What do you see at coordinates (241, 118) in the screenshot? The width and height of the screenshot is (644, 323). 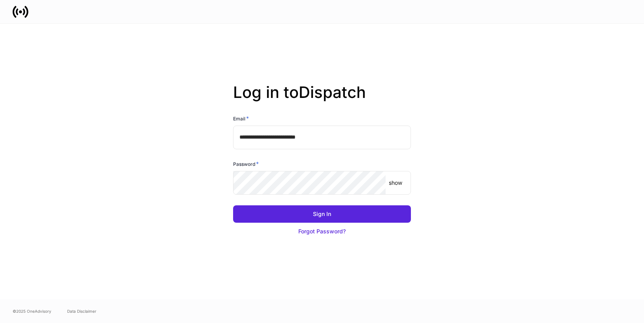 I see `h6: Email` at bounding box center [241, 118].